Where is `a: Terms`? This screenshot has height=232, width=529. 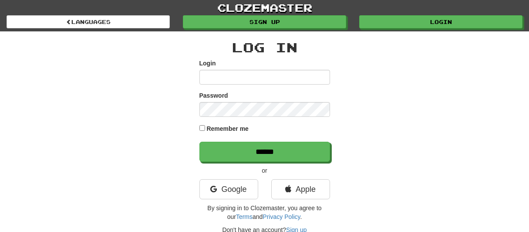
a: Terms is located at coordinates (244, 216).